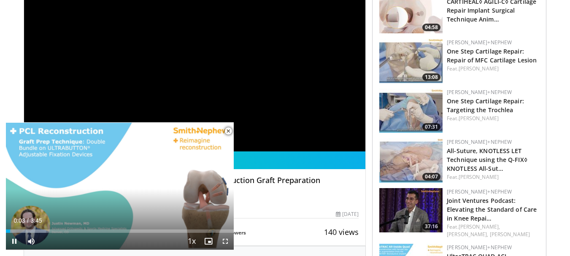 The image size is (570, 256). What do you see at coordinates (411, 210) in the screenshot?
I see `img: 0cd83934-5328-4892-b9c0-2e826023cd8a.150x105_q85_crop-smart_upscale.jpg` at bounding box center [411, 210].